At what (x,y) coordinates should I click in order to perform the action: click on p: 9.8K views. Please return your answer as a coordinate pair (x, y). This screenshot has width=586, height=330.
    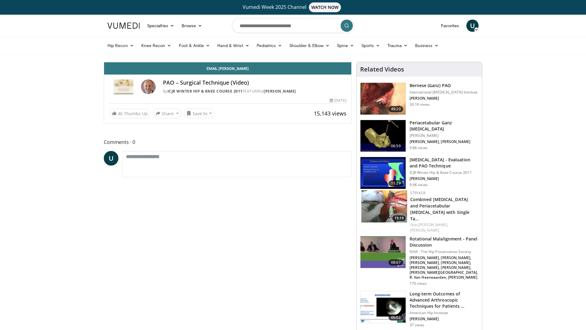
    Looking at the image, I should click on (418, 148).